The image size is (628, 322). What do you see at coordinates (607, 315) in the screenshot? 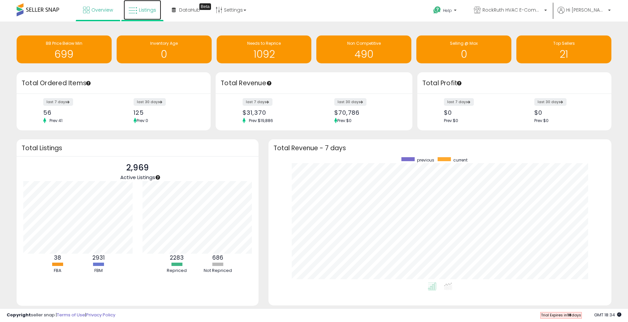
I see `span: 2025-09-11 18:34 GMT` at bounding box center [607, 315].